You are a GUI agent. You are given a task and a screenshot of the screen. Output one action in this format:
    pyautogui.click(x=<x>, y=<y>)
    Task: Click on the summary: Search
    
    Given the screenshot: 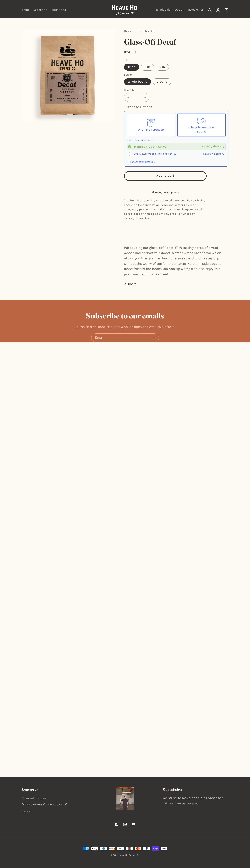 What is the action you would take?
    pyautogui.click(x=210, y=10)
    